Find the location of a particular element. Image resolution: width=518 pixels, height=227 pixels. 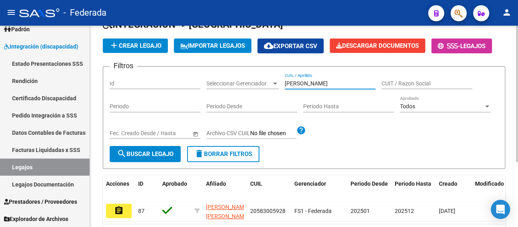

span: Seleccionar Gerenciador is located at coordinates (239, 84).